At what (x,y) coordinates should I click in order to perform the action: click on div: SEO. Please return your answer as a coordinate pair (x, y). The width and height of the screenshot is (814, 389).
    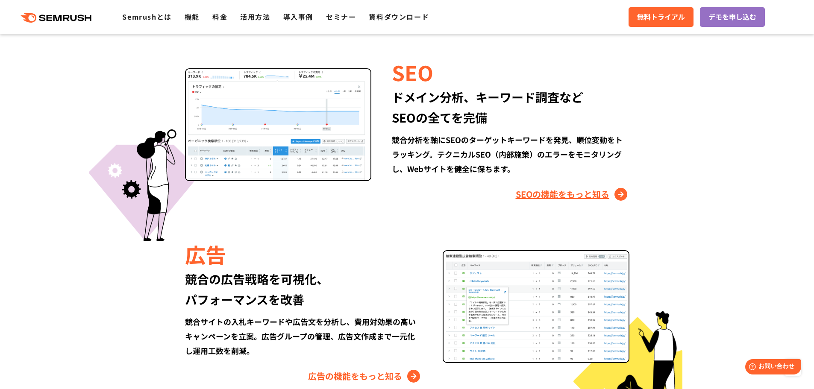
    Looking at the image, I should click on (510, 72).